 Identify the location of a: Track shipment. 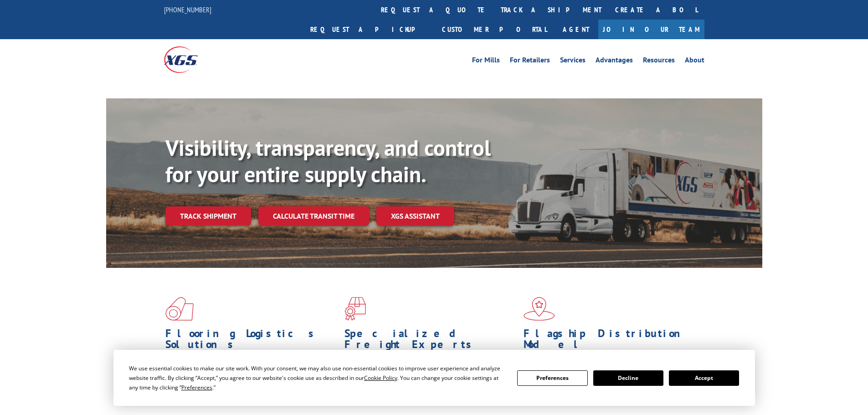
(208, 216).